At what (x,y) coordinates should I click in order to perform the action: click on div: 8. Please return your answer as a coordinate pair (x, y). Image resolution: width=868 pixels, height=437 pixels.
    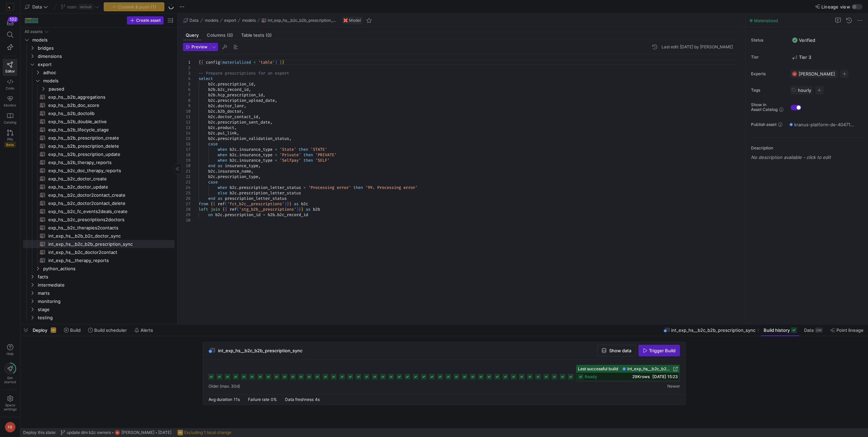
    Looking at the image, I should click on (187, 100).